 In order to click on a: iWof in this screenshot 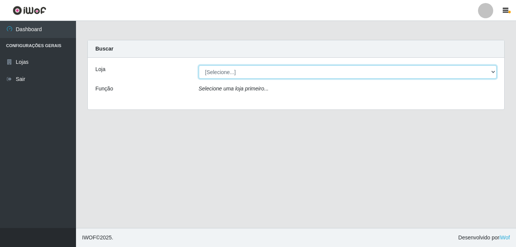, I will do `click(505, 238)`.